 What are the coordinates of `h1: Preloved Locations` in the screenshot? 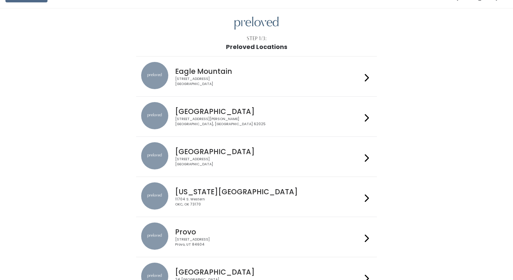 It's located at (257, 47).